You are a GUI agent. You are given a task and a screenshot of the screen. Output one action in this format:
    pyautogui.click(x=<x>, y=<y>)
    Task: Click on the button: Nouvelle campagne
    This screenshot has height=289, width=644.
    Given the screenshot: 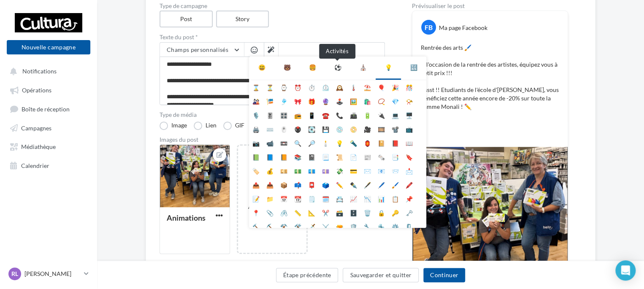 What is the action you would take?
    pyautogui.click(x=48, y=47)
    